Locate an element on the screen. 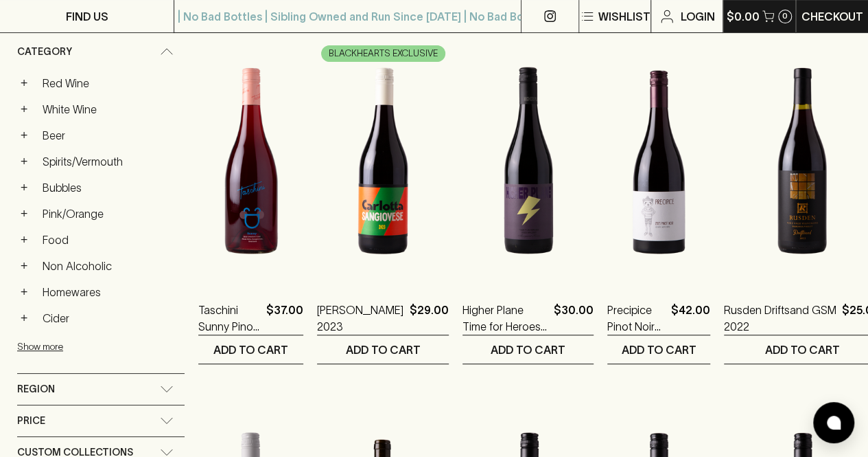 The height and width of the screenshot is (457, 868). div: Region is located at coordinates (101, 389).